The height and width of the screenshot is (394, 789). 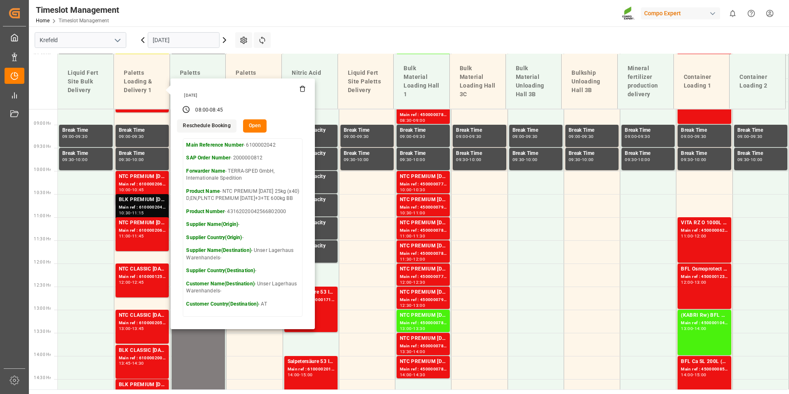 I want to click on div: 12:45, so click(x=138, y=282).